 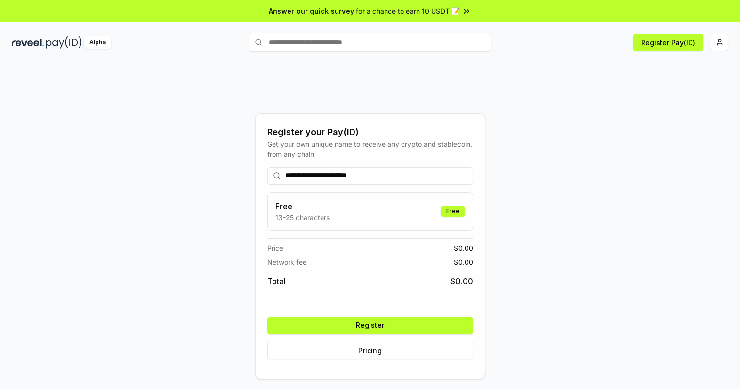 I want to click on div: Free, so click(x=453, y=211).